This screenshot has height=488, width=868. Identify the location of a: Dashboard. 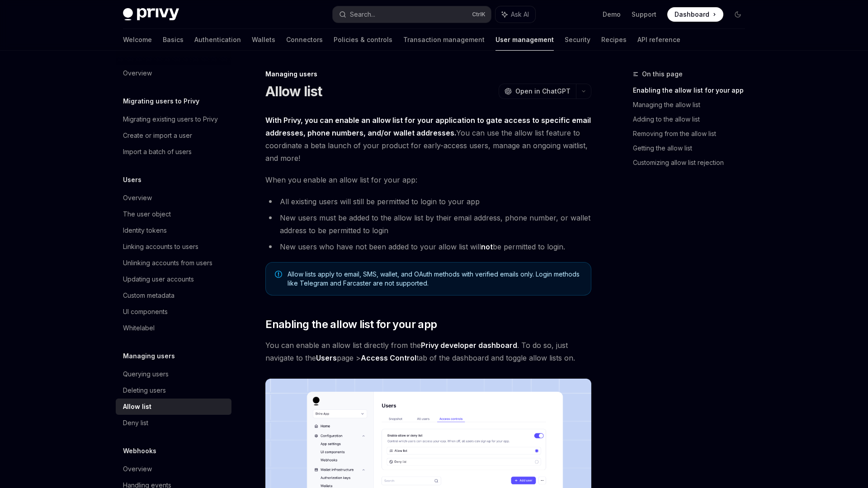
(695, 14).